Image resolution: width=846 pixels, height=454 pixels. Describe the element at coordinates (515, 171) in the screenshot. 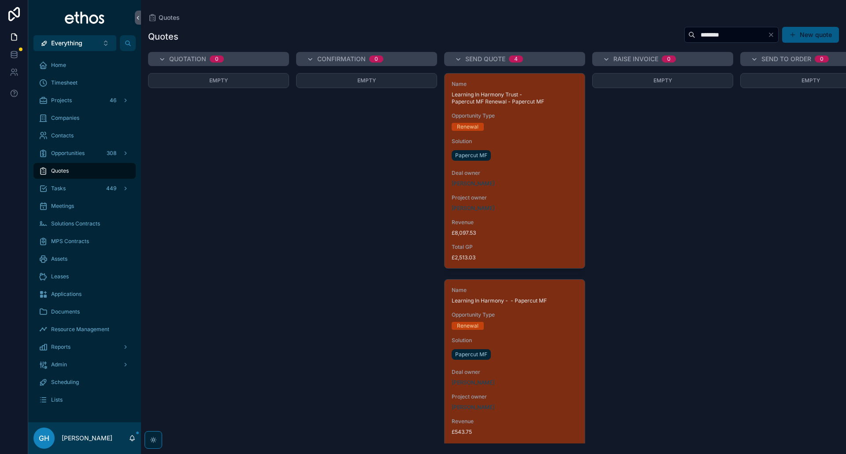

I see `a: NameLearning In Harmony Trust - Papercut MF Renewal - Papercut MFOpportunity TypeRenewalSolutionP...` at that location.